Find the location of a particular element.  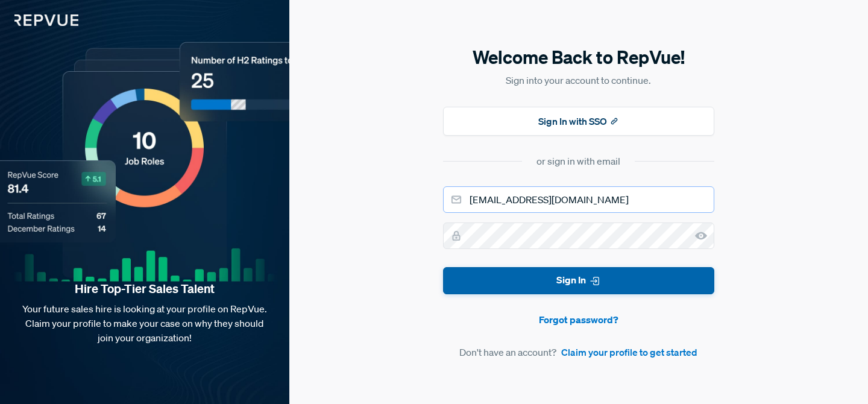

article: Don't have an account? is located at coordinates (579, 352).